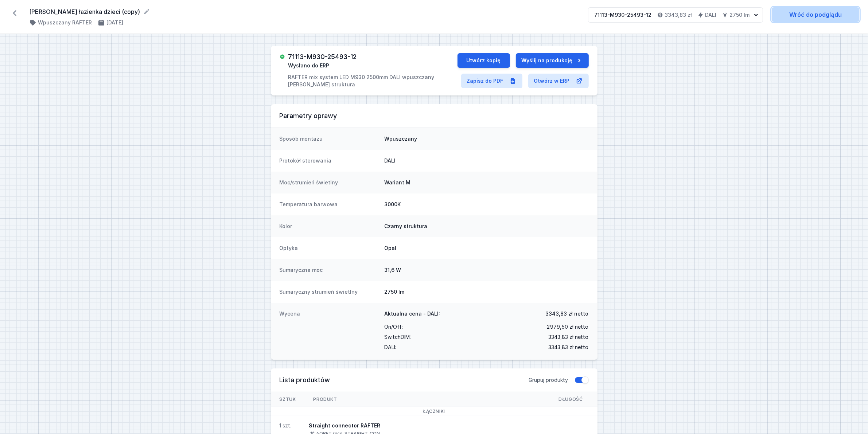 This screenshot has width=868, height=434. I want to click on span: Produkt, so click(325, 399).